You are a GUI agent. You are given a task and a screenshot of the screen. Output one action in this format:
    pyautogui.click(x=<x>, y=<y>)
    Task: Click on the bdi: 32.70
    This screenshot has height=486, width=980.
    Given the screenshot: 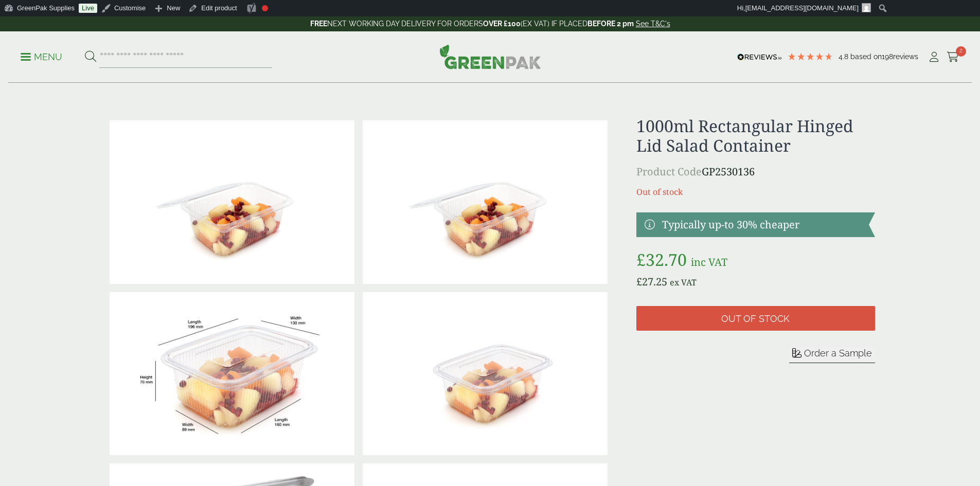 What is the action you would take?
    pyautogui.click(x=662, y=259)
    